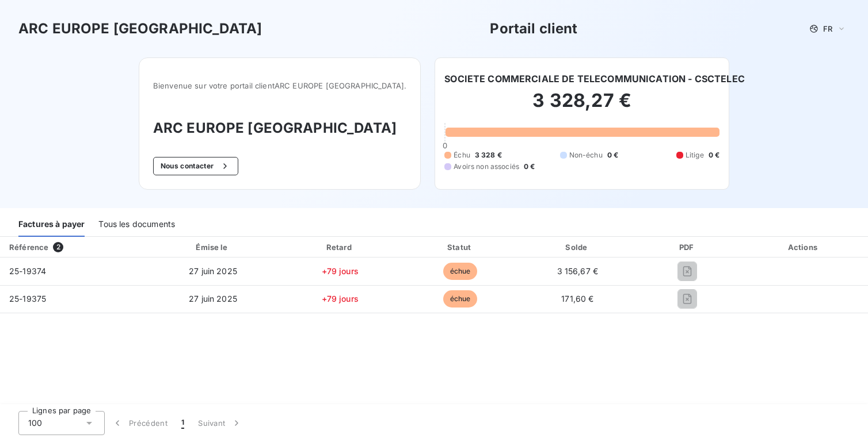  What do you see at coordinates (182, 423) in the screenshot?
I see `span: 1` at bounding box center [182, 423].